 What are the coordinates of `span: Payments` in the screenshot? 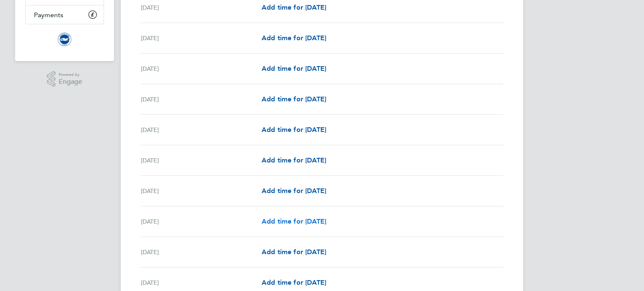 It's located at (49, 15).